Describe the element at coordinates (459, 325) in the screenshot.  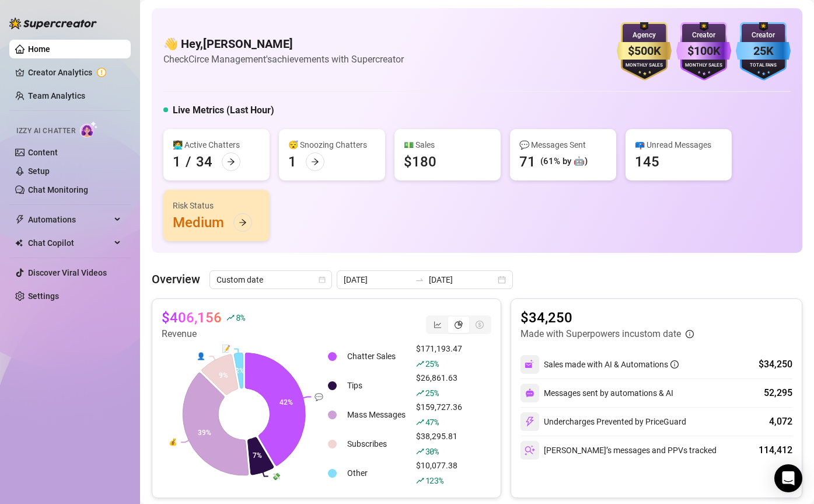
I see `span: pie-chart` at that location.